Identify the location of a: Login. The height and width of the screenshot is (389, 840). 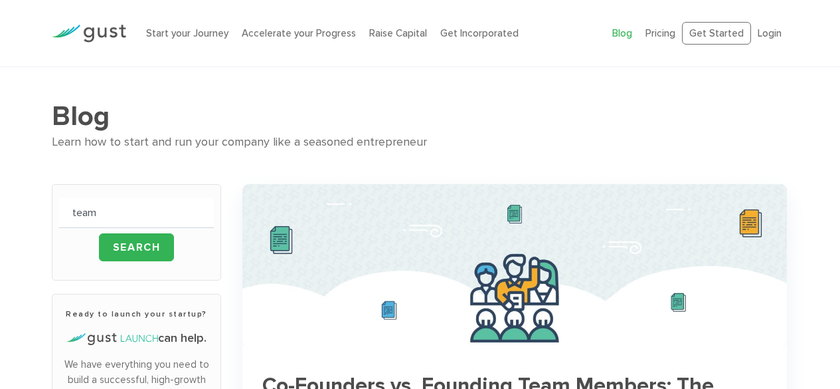
(770, 33).